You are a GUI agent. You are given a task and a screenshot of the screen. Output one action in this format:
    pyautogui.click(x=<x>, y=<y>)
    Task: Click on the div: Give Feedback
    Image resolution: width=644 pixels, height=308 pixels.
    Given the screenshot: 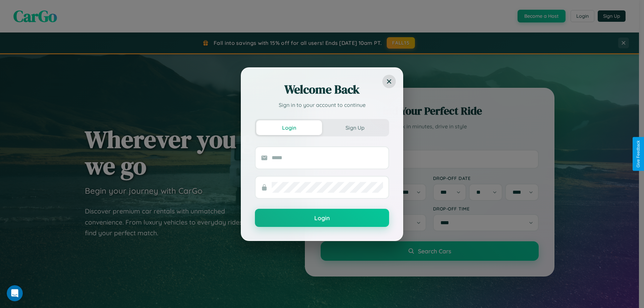 What is the action you would take?
    pyautogui.click(x=638, y=154)
    